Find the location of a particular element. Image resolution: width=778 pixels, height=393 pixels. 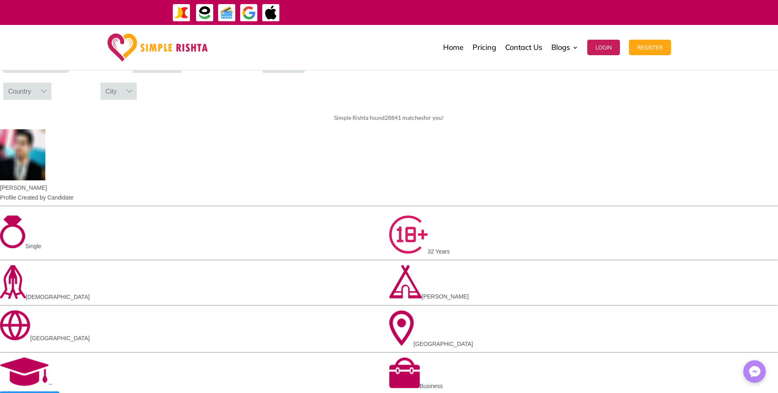

button: Login is located at coordinates (604, 47).